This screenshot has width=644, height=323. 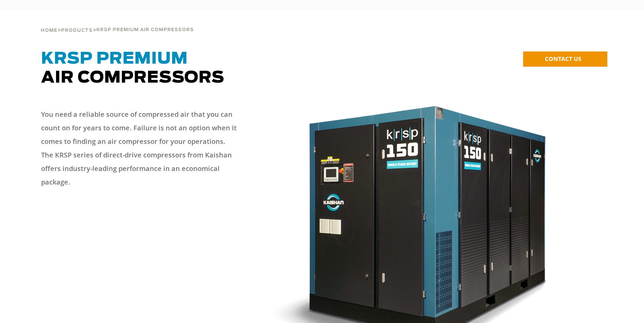 I want to click on span: Products, so click(x=77, y=31).